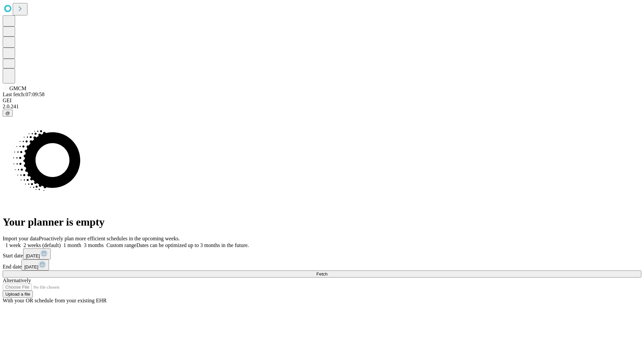 This screenshot has height=362, width=644. I want to click on span: Dates can be optimized up to 3 months in the future., so click(193, 245).